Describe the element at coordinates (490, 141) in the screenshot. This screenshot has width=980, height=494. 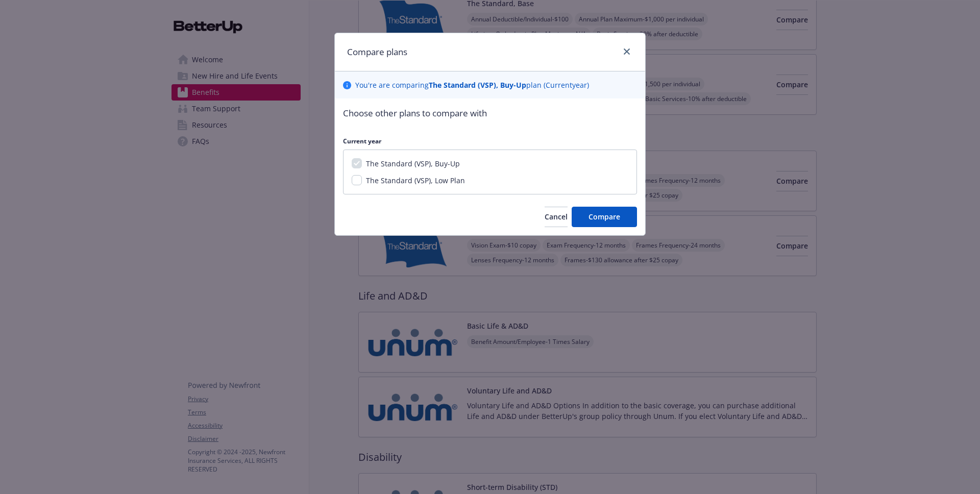
I see `p: Current year` at that location.